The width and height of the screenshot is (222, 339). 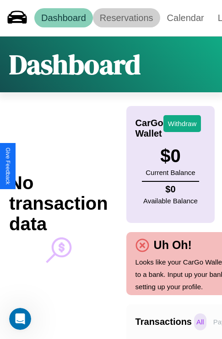 I want to click on h1: Dashboard, so click(x=75, y=65).